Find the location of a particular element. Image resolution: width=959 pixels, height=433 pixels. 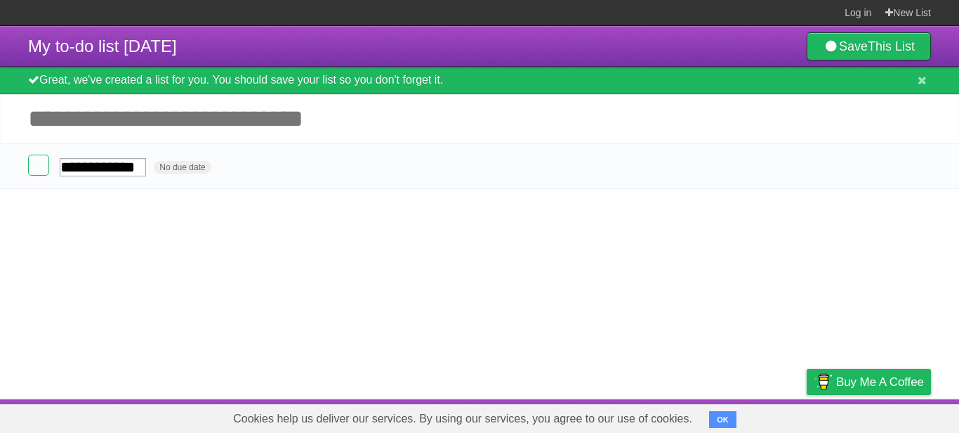

a: About is located at coordinates (635, 416).